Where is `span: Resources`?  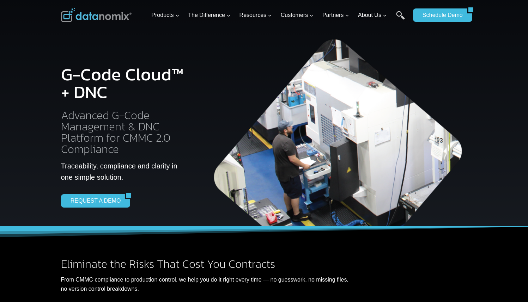
span: Resources is located at coordinates (256, 15).